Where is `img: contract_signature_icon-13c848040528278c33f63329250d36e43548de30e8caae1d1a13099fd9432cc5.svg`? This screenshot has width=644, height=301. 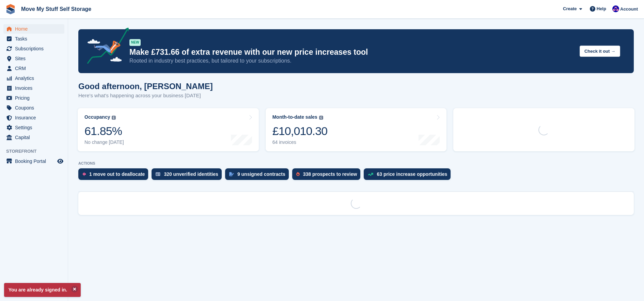 img: contract_signature_icon-13c848040528278c33f63329250d36e43548de30e8caae1d1a13099fd9432cc5.svg is located at coordinates (232, 174).